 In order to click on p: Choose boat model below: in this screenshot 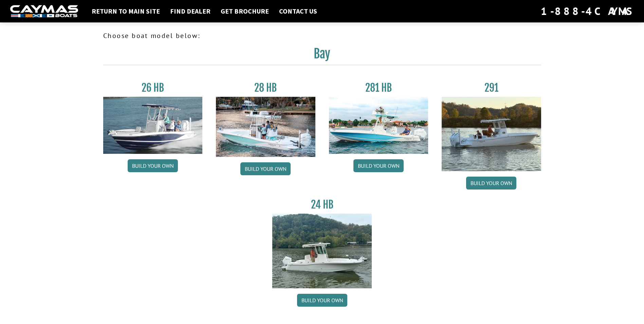, I will do `click(322, 36)`.